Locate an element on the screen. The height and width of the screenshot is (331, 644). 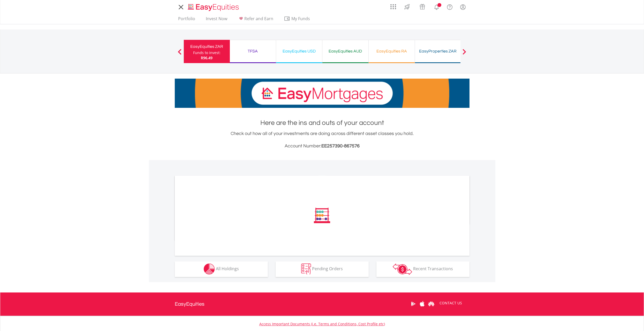
img: EasyMortage Promotion Banner is located at coordinates (322, 93).